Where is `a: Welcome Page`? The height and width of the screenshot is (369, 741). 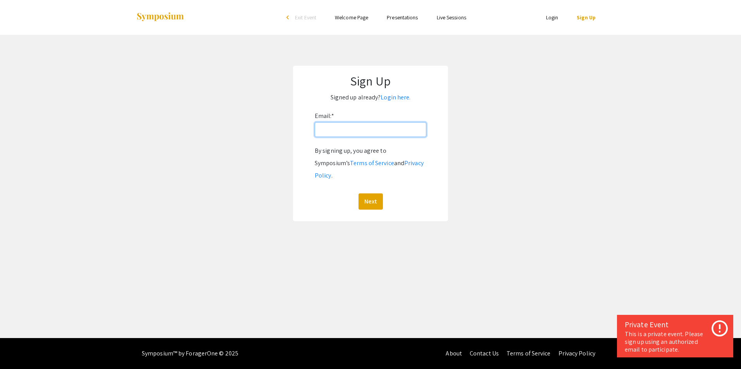 a: Welcome Page is located at coordinates (351, 17).